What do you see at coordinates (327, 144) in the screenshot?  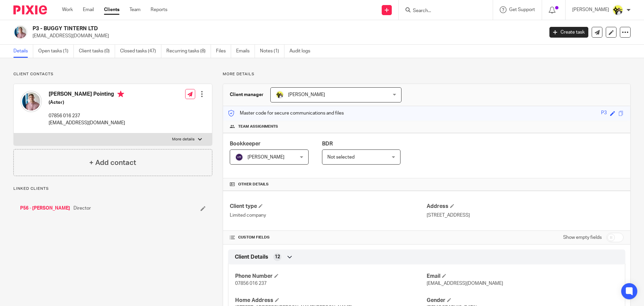 I see `span: BDR` at bounding box center [327, 144].